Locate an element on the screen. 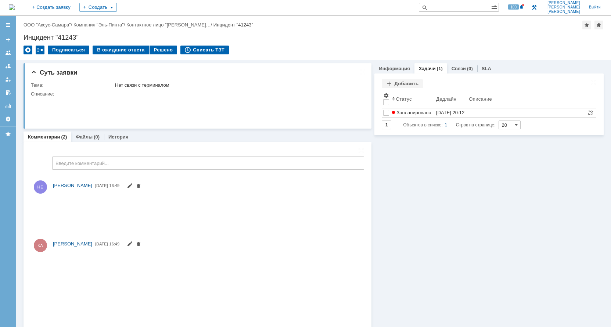 The height and width of the screenshot is (327, 611). a: Мои согласования is located at coordinates (8, 93).